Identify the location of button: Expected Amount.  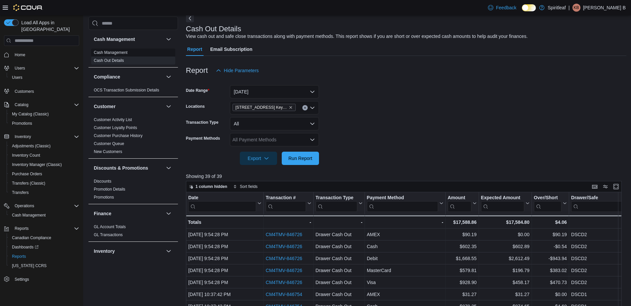
(505, 203).